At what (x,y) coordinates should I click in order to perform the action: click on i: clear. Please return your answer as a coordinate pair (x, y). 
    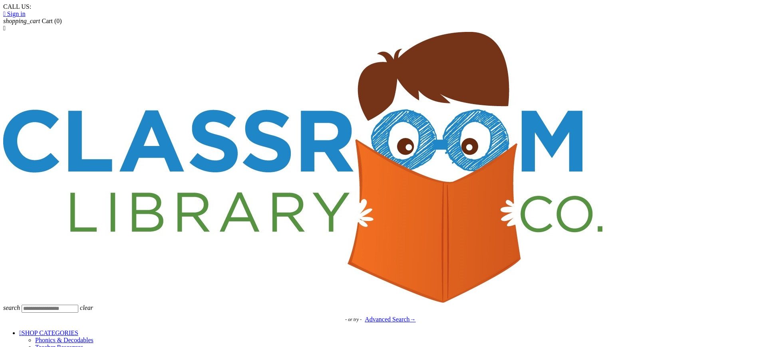
    Looking at the image, I should click on (86, 308).